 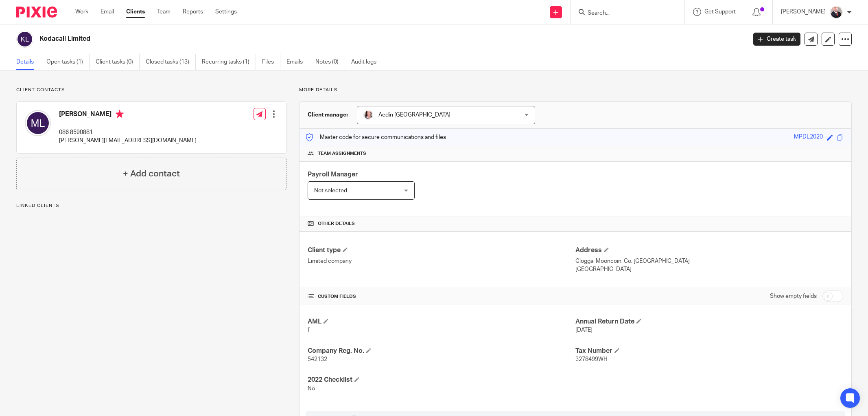 What do you see at coordinates (328, 115) in the screenshot?
I see `h3: Client manager` at bounding box center [328, 115].